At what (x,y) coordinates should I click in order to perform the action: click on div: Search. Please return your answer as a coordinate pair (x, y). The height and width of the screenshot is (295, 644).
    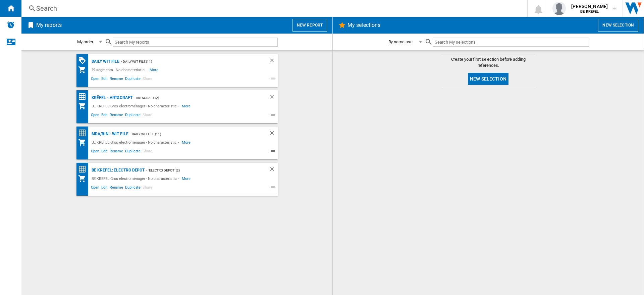
    Looking at the image, I should click on (273, 8).